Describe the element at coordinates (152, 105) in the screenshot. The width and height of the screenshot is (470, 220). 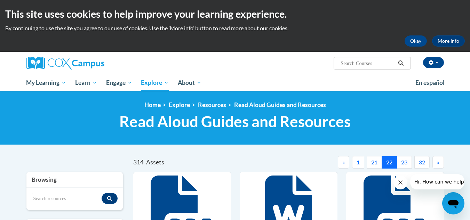
I see `a: Home` at that location.